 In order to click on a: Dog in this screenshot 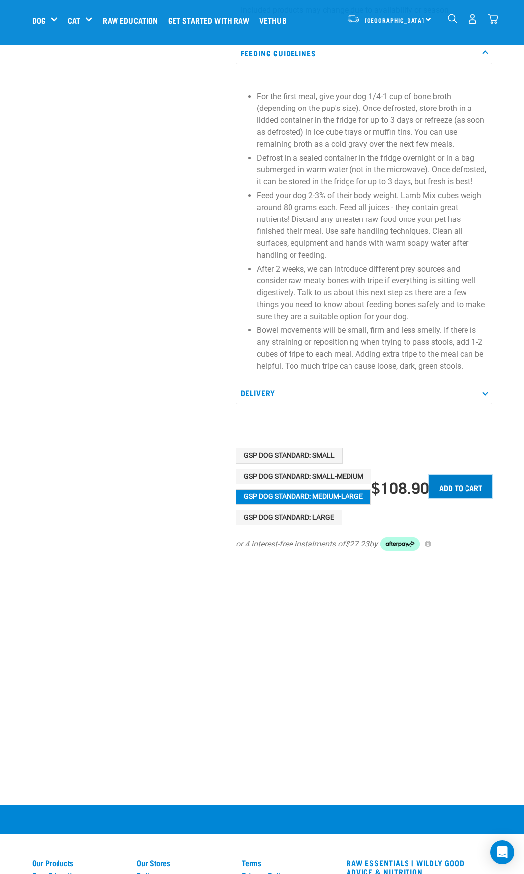, I will do `click(39, 20)`.